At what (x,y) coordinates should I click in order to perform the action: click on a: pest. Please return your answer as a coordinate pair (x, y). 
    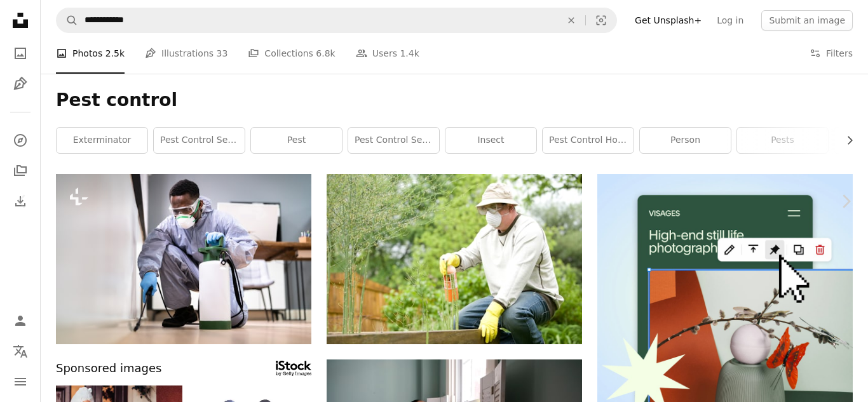
    Looking at the image, I should click on (296, 141).